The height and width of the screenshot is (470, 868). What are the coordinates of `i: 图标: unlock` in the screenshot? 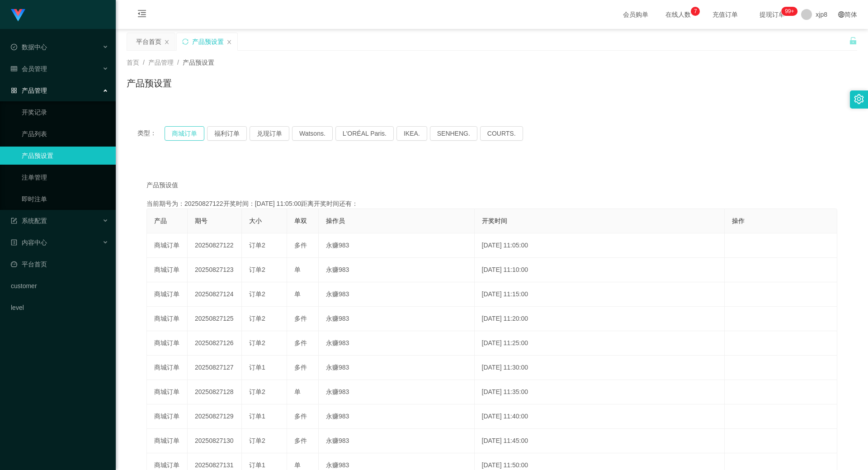 It's located at (853, 41).